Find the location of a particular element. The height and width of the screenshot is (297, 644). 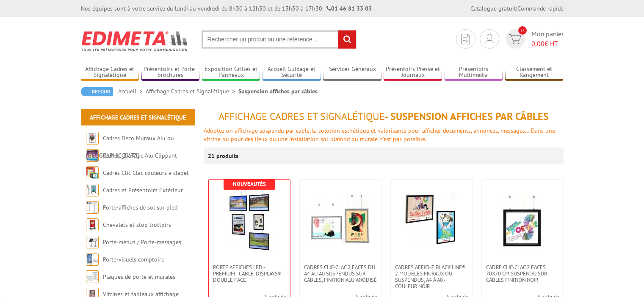

a: Chevalets et stop trottoirs is located at coordinates (137, 225).